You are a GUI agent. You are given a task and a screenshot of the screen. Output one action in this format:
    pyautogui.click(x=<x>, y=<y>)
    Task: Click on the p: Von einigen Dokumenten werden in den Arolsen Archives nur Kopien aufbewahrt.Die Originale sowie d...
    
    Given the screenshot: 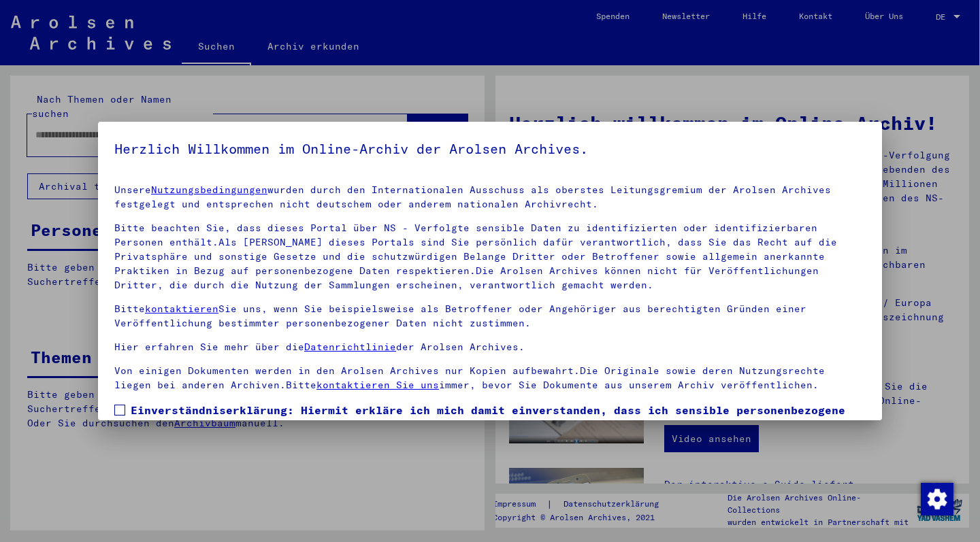 What is the action you would take?
    pyautogui.click(x=490, y=378)
    